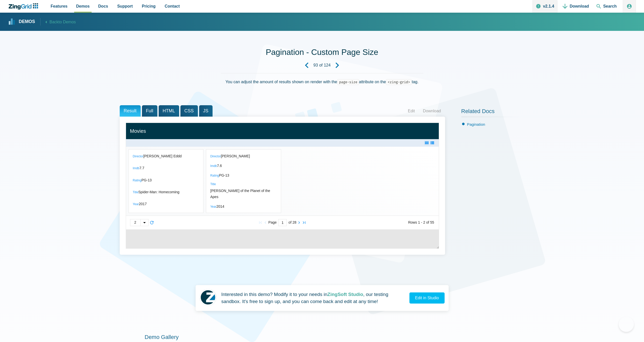  What do you see at coordinates (307, 65) in the screenshot?
I see `a: Previous Demo` at bounding box center [307, 65].